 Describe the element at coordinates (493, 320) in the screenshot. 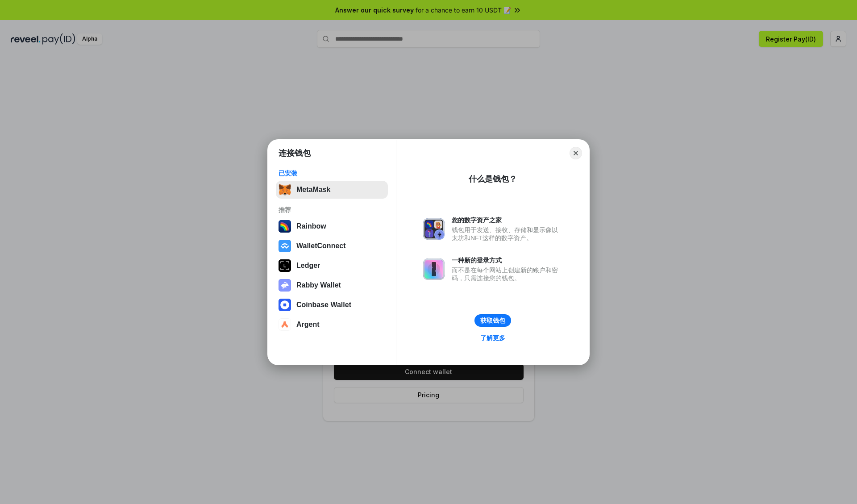

I see `div: 获取钱包` at that location.